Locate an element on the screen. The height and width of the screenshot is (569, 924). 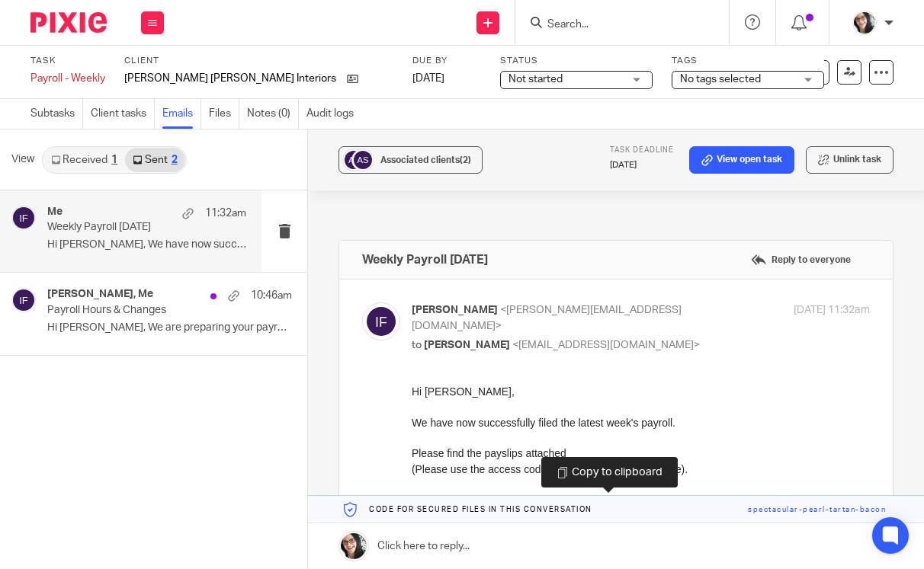
label: Due by is located at coordinates (447, 61).